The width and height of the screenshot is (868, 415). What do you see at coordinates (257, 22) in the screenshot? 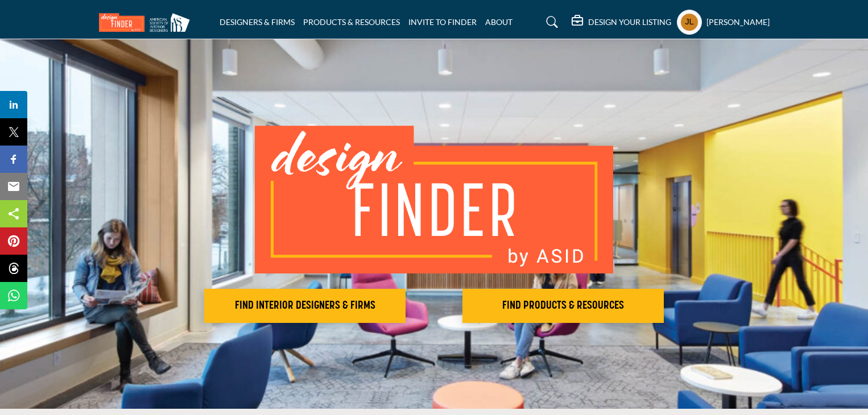
I see `a: DESIGNERS & FIRMS` at bounding box center [257, 22].